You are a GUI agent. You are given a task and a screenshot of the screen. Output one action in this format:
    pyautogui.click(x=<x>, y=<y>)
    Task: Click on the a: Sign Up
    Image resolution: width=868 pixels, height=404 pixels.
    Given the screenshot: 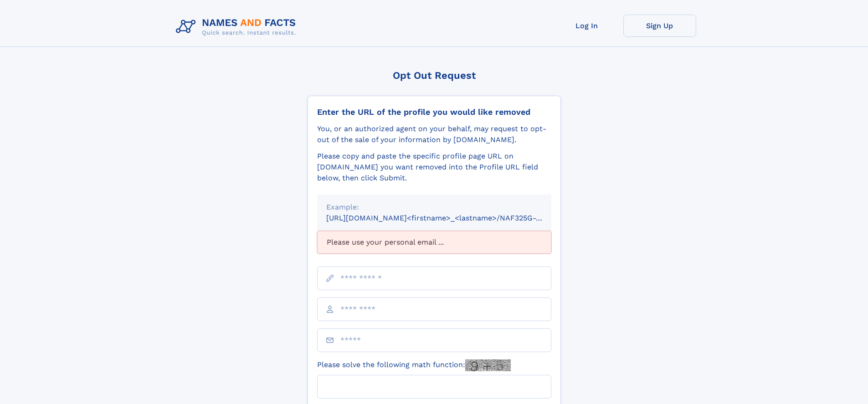 What is the action you would take?
    pyautogui.click(x=660, y=25)
    